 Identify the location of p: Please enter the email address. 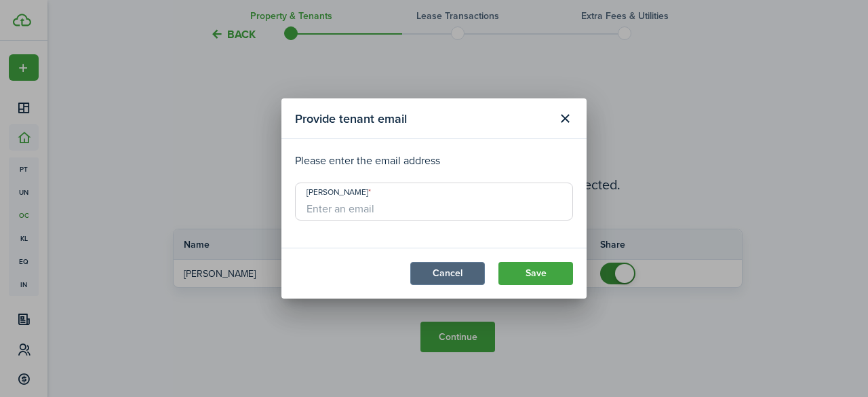
(434, 161).